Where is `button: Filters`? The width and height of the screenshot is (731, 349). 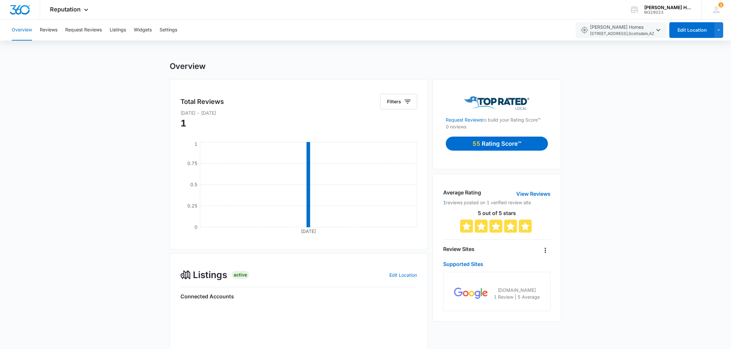 button: Filters is located at coordinates (399, 102).